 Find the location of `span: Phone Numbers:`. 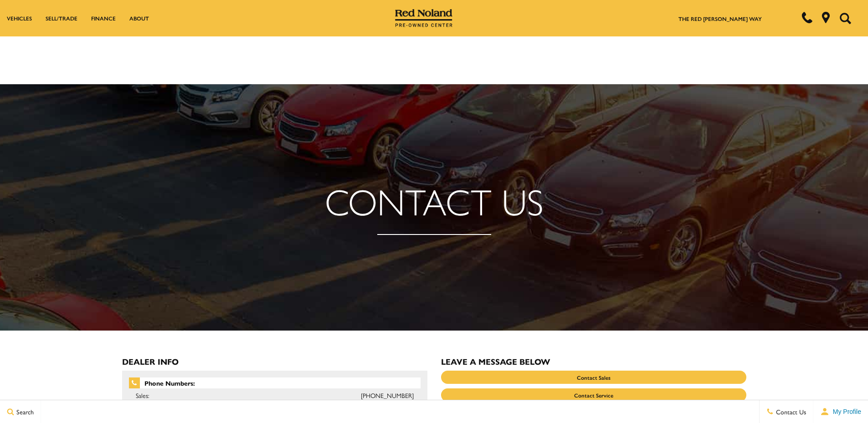

span: Phone Numbers: is located at coordinates (274, 383).